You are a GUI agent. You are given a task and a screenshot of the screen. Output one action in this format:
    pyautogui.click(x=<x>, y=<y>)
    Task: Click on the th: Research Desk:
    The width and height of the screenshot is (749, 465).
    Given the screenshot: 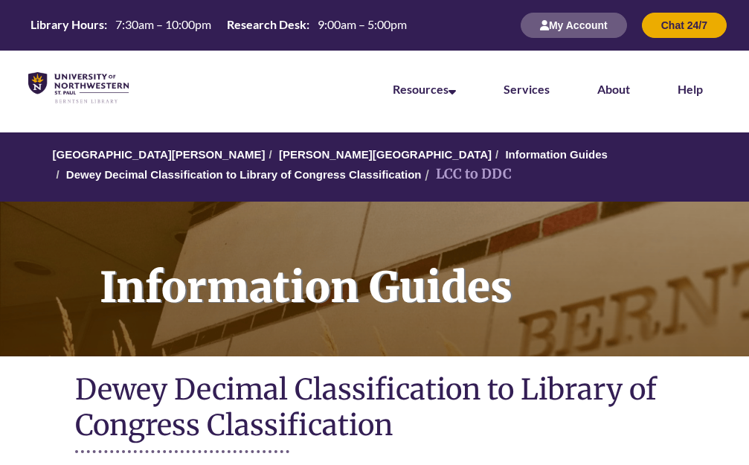 What is the action you would take?
    pyautogui.click(x=266, y=25)
    